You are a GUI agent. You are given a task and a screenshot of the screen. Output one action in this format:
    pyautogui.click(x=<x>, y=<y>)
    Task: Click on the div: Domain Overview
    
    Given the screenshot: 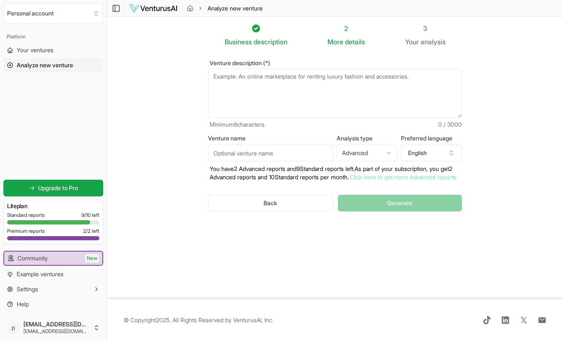 What is the action you would take?
    pyautogui.click(x=53, y=52)
    